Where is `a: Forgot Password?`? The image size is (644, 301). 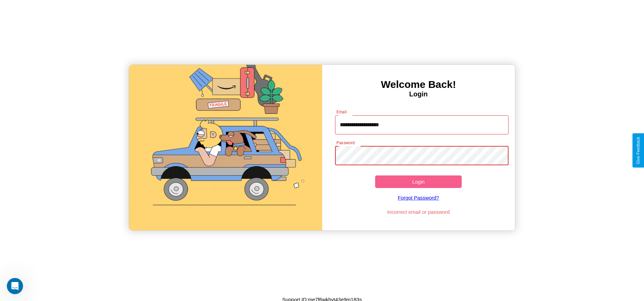 a: Forgot Password? is located at coordinates (418, 197).